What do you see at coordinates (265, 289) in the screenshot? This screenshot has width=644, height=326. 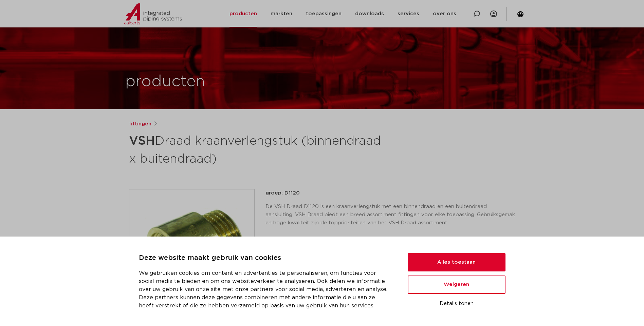 I see `p: We gebruiken cookies om content en advertenties te personaliseren, om functies voor social media ...` at bounding box center [265, 289].